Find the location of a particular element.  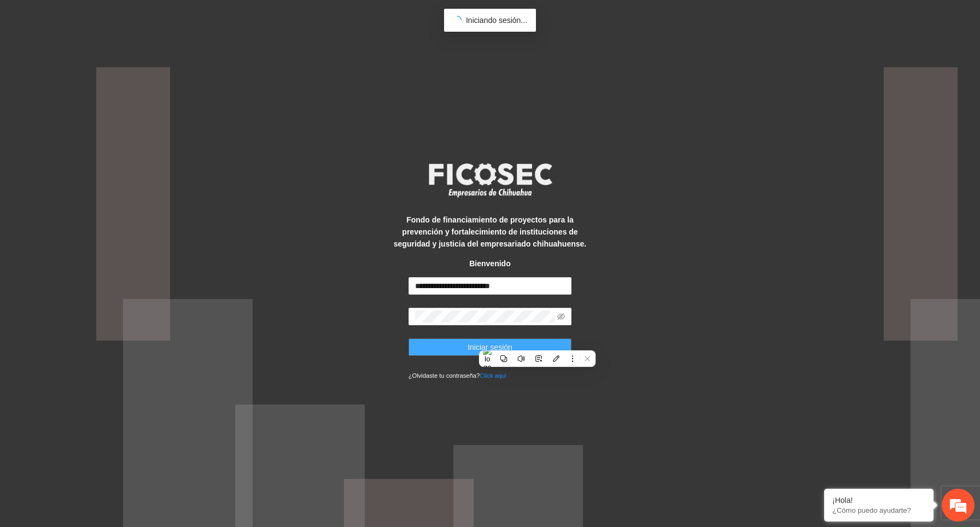

span: Iniciar sesión is located at coordinates (490, 347).